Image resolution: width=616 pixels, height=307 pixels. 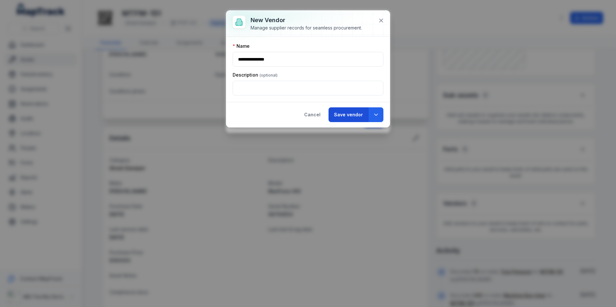 What do you see at coordinates (308, 59) in the screenshot?
I see `input: :r2oa:-form-item-label` at bounding box center [308, 59].